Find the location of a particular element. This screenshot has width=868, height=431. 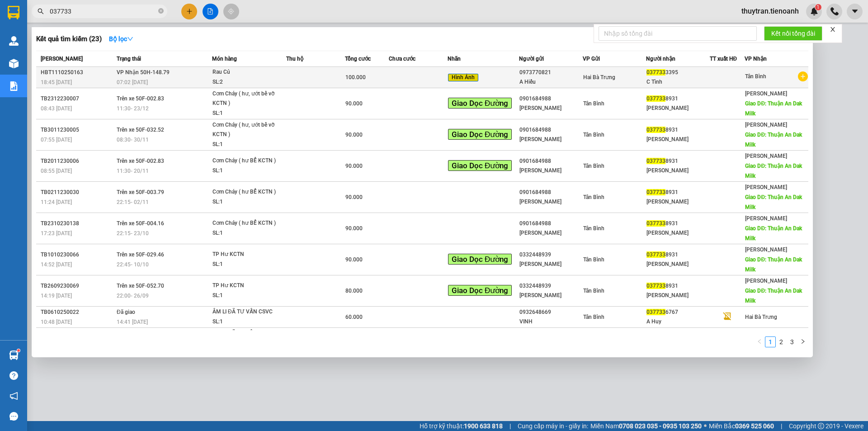

span: 22:00 - 26/09 is located at coordinates (132, 295).